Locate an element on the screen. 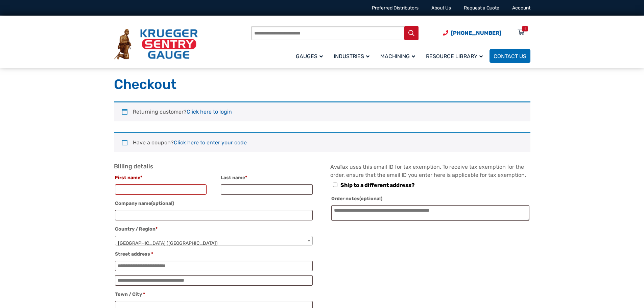 The width and height of the screenshot is (644, 308). span: Contact Us is located at coordinates (510, 56).